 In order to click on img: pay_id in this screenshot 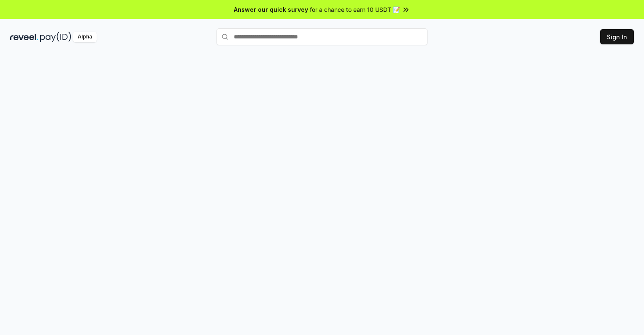, I will do `click(56, 37)`.